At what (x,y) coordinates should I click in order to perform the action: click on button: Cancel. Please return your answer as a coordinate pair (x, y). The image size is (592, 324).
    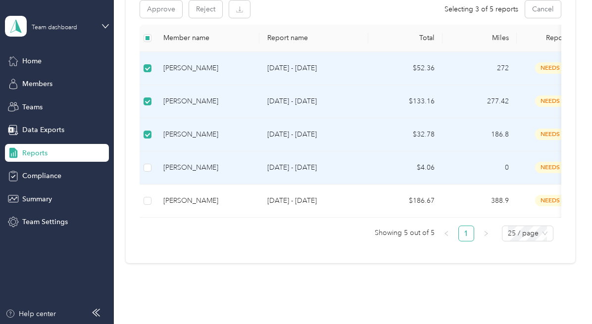
    Looking at the image, I should click on (543, 9).